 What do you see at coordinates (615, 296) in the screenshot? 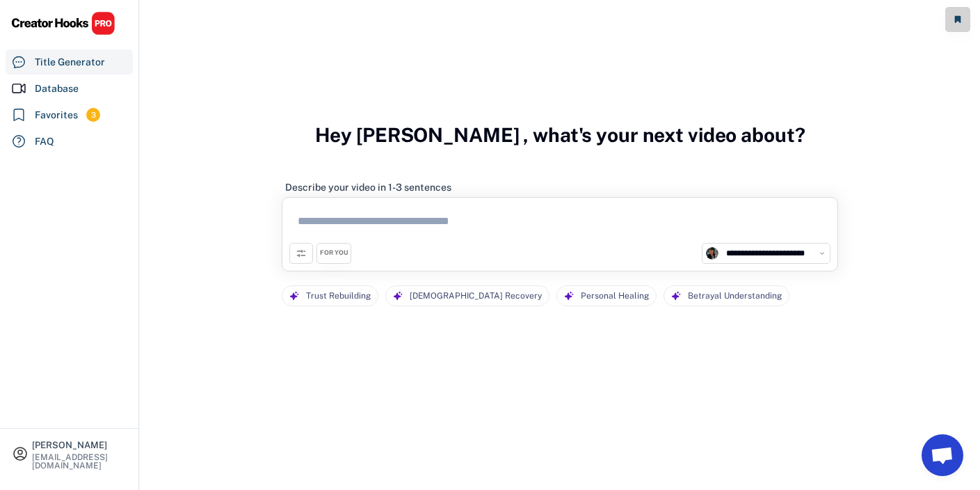
I see `div: Personal Healing` at bounding box center [615, 296].